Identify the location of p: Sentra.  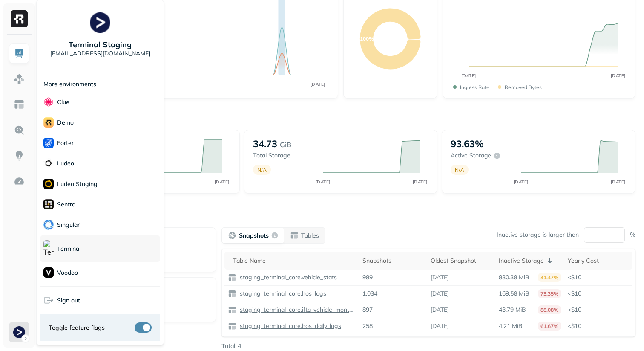
(66, 204).